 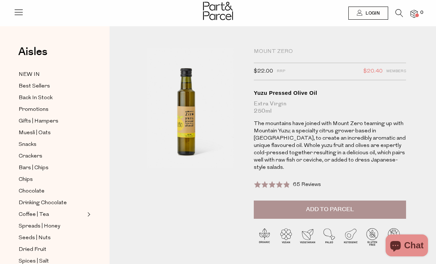 What do you see at coordinates (330, 210) in the screenshot?
I see `span: Add to Parcel` at bounding box center [330, 210].